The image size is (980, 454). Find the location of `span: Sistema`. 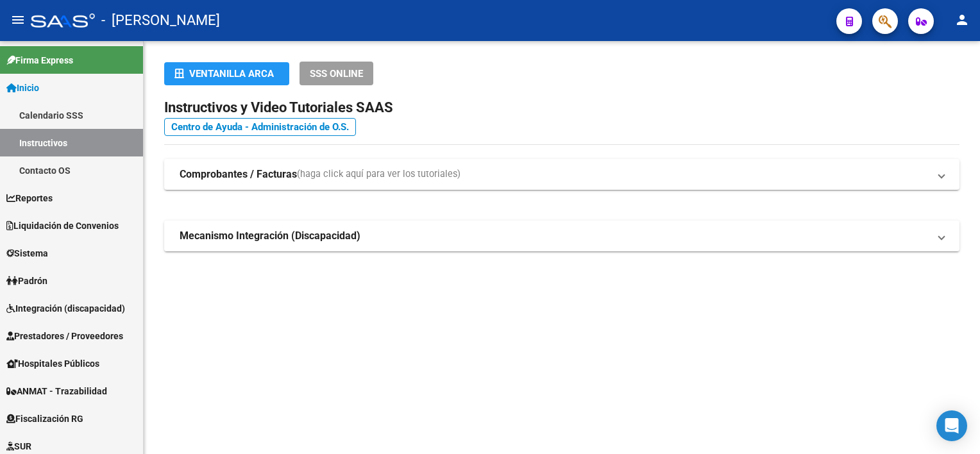

span: Sistema is located at coordinates (27, 253).